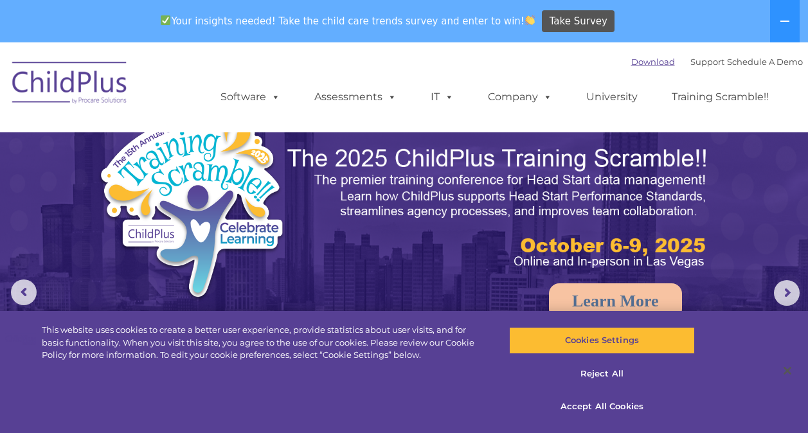  Describe the element at coordinates (578, 21) in the screenshot. I see `span: Take Survey` at that location.